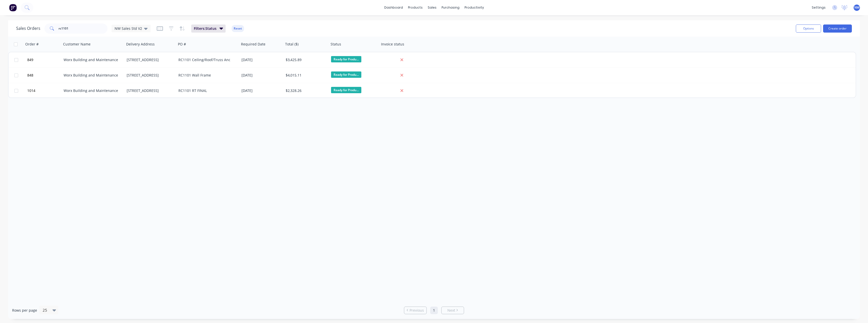  I want to click on span: Filters: Status, so click(205, 29).